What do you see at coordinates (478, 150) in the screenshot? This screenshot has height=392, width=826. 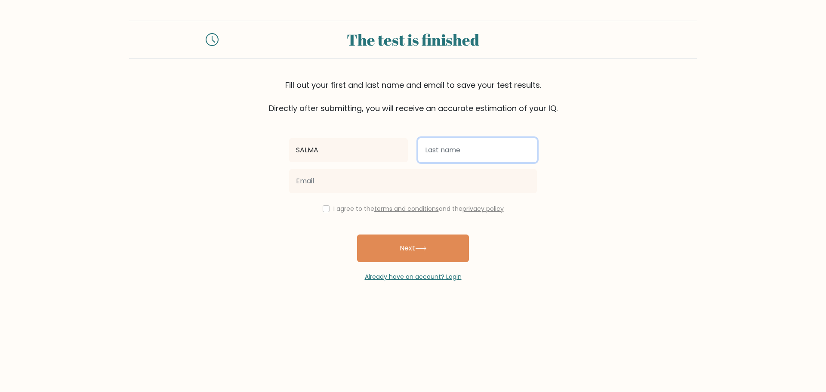 I see `input: Last name` at bounding box center [478, 150].